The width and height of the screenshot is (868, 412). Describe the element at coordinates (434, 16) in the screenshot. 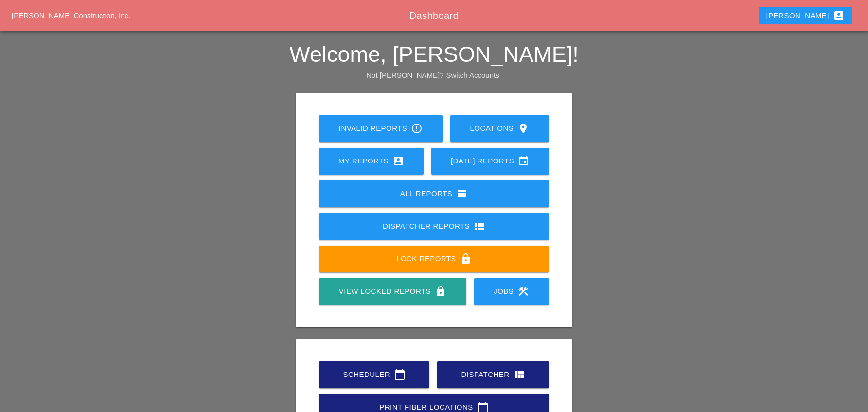

I see `span: Dashboard` at that location.